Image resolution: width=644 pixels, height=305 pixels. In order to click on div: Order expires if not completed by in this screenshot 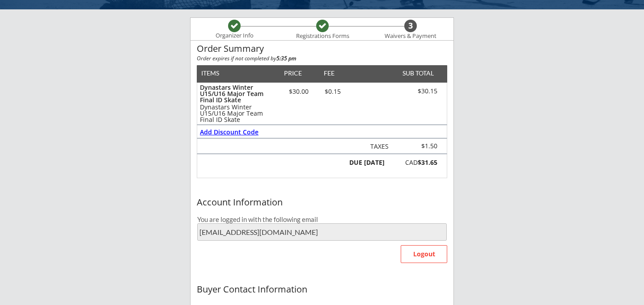, I will do `click(322, 58)`.